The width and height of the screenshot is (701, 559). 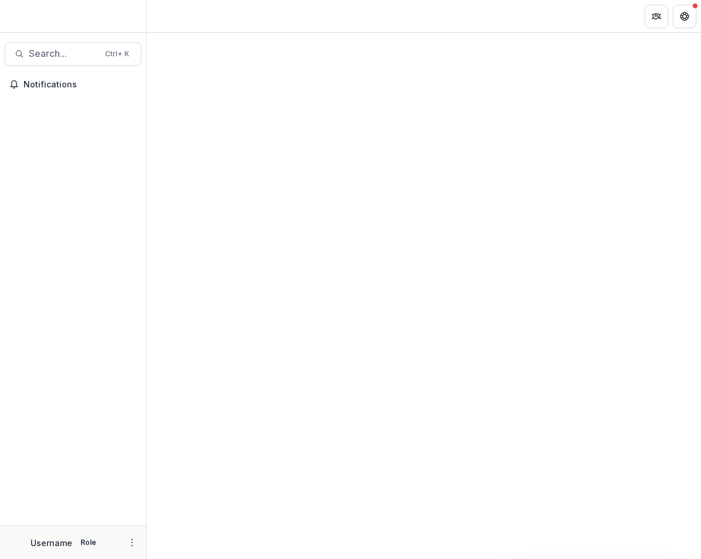 I want to click on button: More, so click(x=132, y=543).